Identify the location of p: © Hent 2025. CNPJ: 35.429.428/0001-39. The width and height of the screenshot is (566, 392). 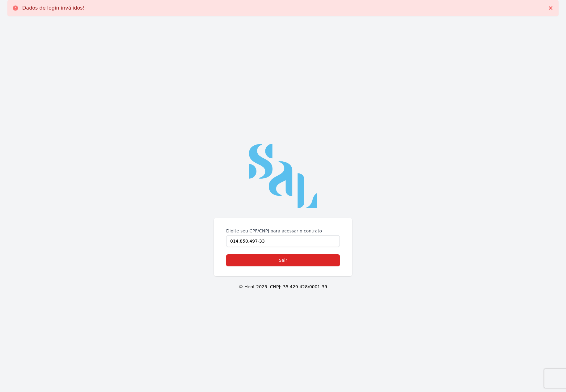
(283, 287).